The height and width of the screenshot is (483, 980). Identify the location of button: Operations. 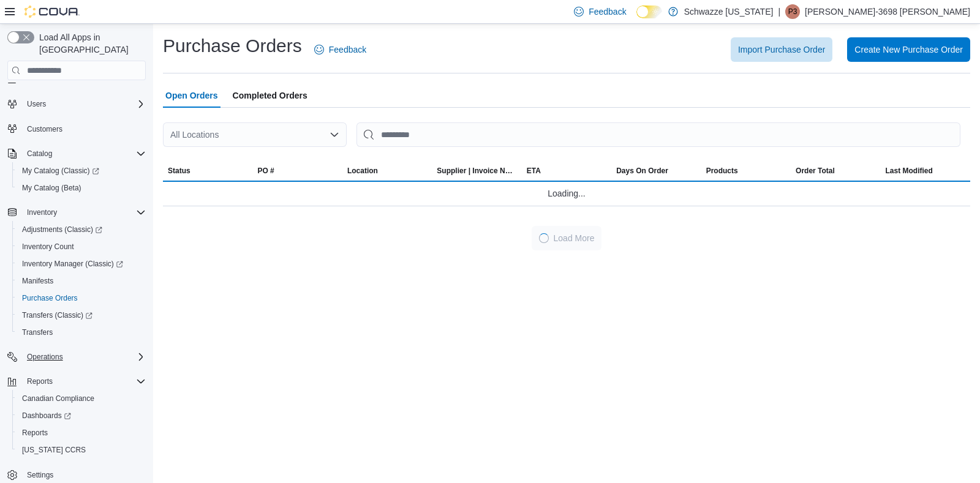
(45, 357).